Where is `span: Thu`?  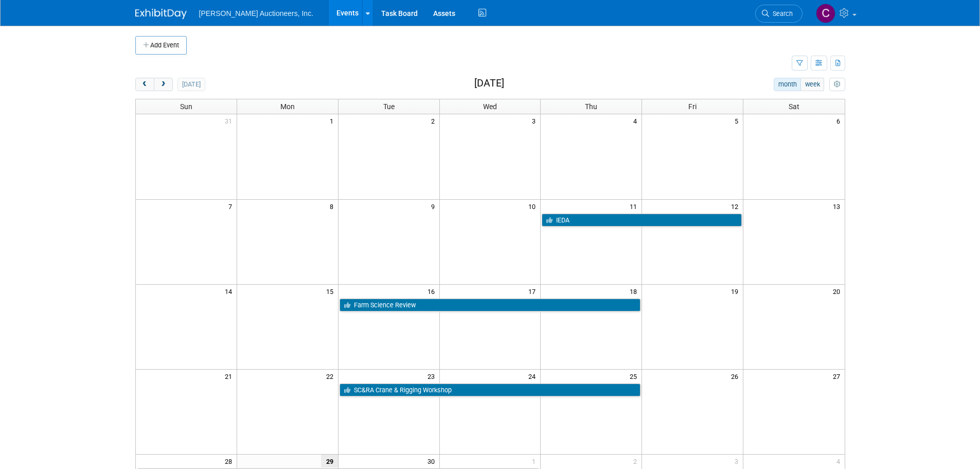
span: Thu is located at coordinates (591, 106).